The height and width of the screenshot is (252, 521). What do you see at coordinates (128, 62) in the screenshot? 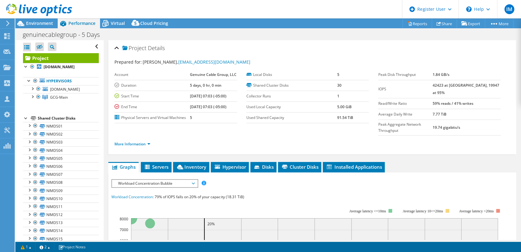
I see `label: Prepared for:` at bounding box center [128, 62].